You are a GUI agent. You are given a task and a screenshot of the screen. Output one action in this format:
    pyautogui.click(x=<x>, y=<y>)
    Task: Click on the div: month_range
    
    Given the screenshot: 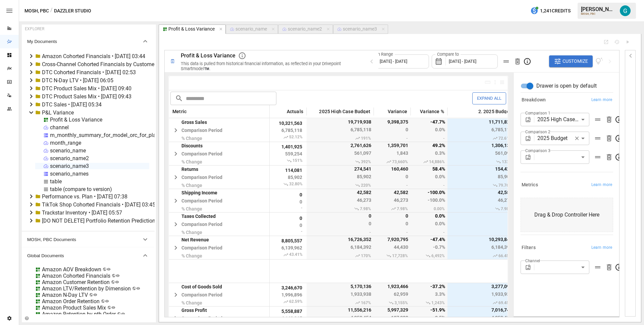 What is the action you would take?
    pyautogui.click(x=65, y=143)
    